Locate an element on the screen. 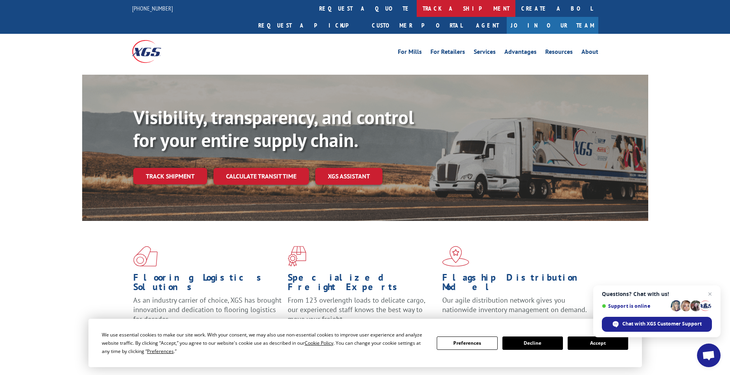 The height and width of the screenshot is (375, 730). button: Accept is located at coordinates (598, 343).